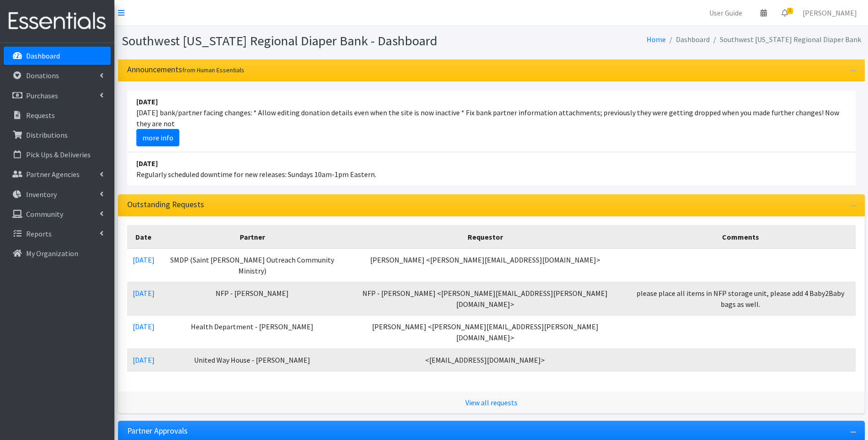  Describe the element at coordinates (158, 137) in the screenshot. I see `a: more info` at that location.